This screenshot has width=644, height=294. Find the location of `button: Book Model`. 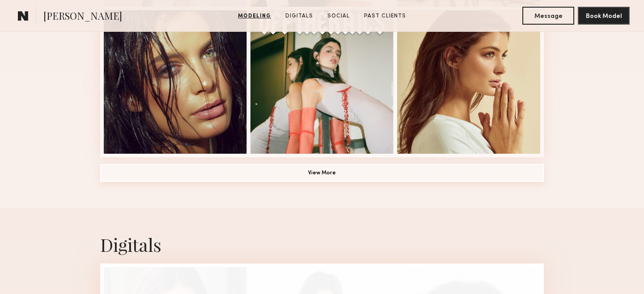

button: Book Model is located at coordinates (604, 16).